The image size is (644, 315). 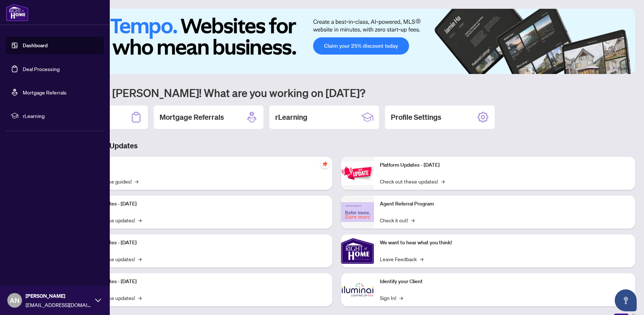 What do you see at coordinates (358, 173) in the screenshot?
I see `img: Platform Updates - June 23, 2025` at bounding box center [358, 173].